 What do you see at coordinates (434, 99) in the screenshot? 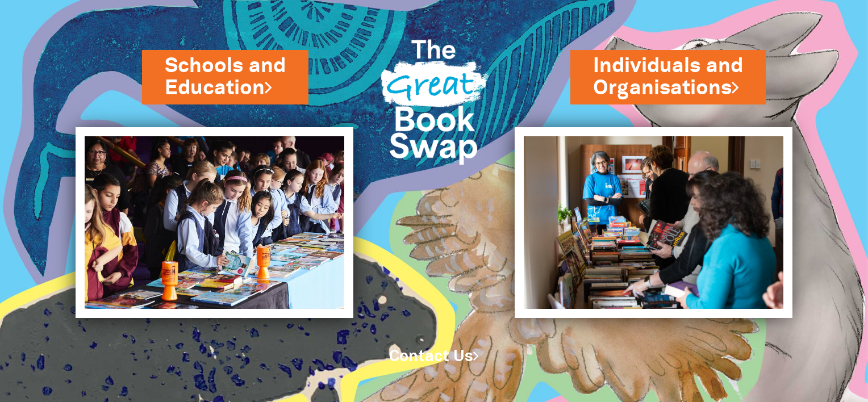
I see `img: Great Bookswap logo` at bounding box center [434, 99].